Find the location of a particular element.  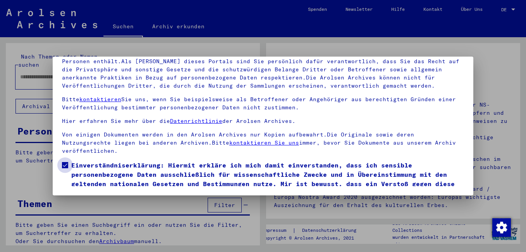

a: kontaktieren is located at coordinates (100, 99).